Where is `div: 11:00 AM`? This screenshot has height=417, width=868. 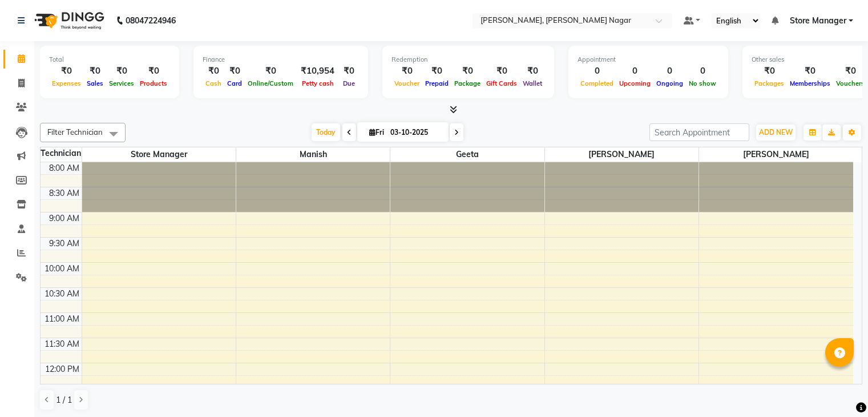 div: 11:00 AM is located at coordinates (62, 319).